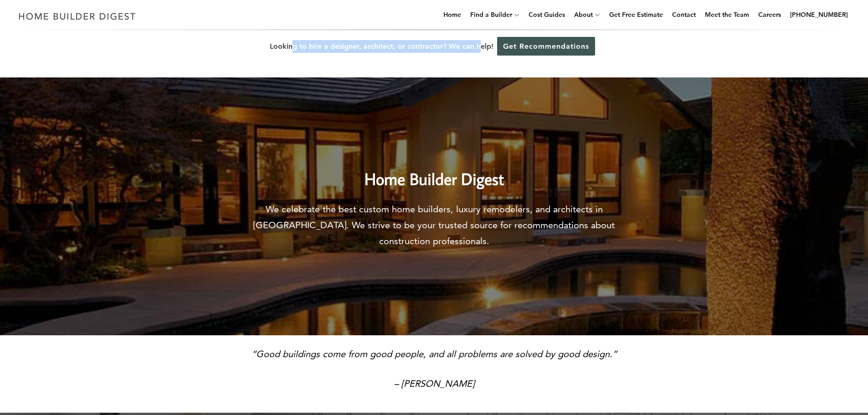 This screenshot has height=415, width=868. What do you see at coordinates (546, 46) in the screenshot?
I see `a: Get Recommendations` at bounding box center [546, 46].